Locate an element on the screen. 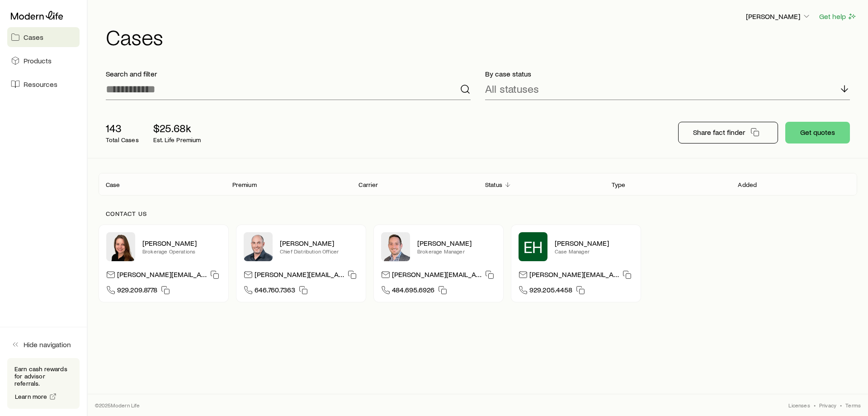 This screenshot has width=868, height=416. p: Share fact finder is located at coordinates (719, 132).